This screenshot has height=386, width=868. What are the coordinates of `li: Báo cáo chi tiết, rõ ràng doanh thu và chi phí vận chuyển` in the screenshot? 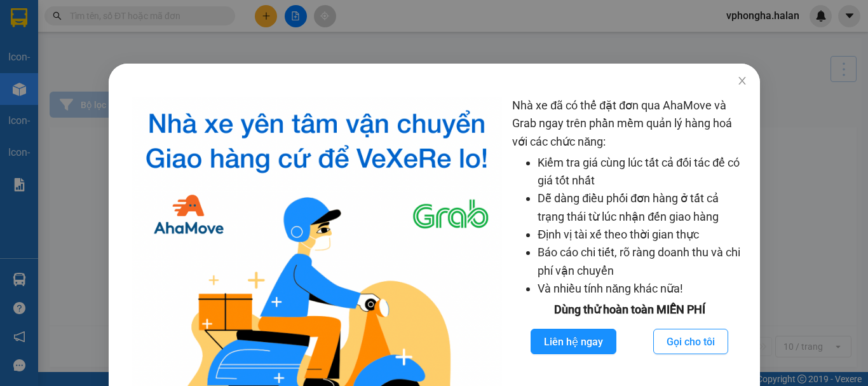 It's located at (642, 261).